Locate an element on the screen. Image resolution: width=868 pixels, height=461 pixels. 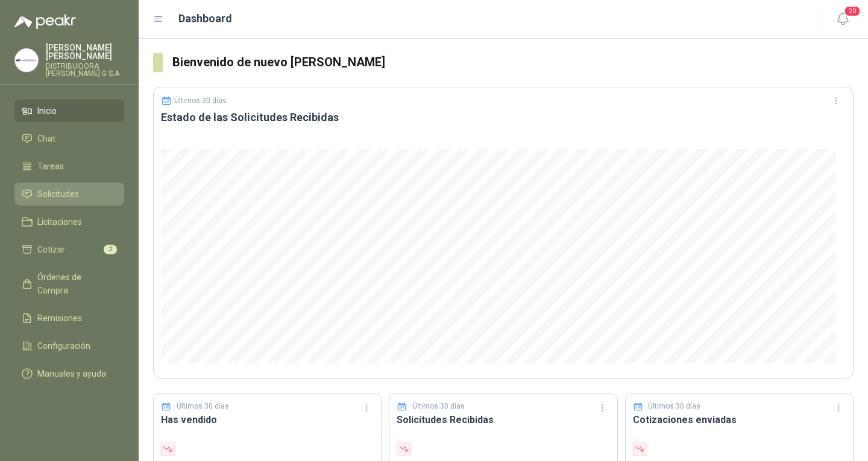
span: 20 is located at coordinates (853, 11).